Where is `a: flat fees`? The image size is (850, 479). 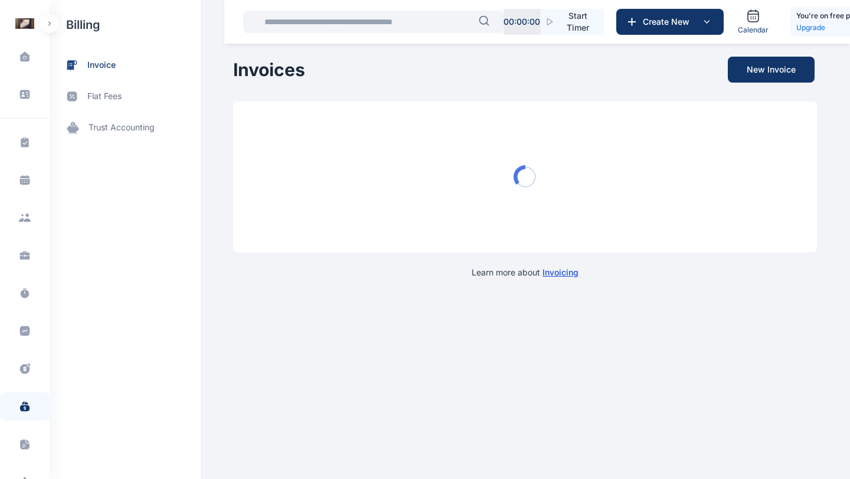
a: flat fees is located at coordinates (125, 96).